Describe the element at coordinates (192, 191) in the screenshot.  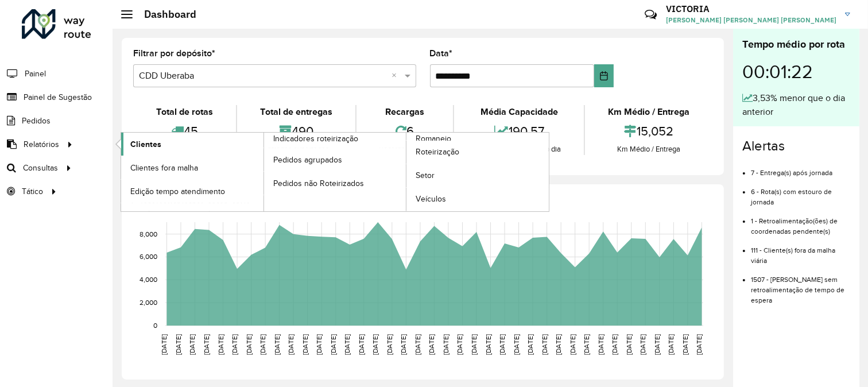
I see `a: Edição tempo atendimento` at that location.